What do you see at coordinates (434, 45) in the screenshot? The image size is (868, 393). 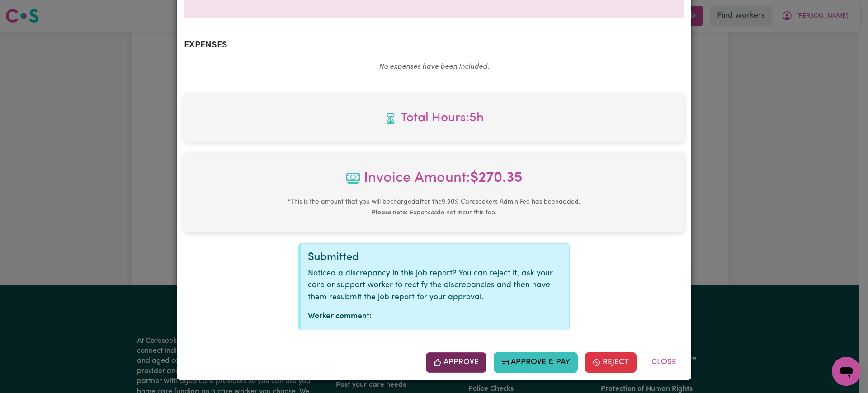 I see `h2: Expenses` at bounding box center [434, 45].